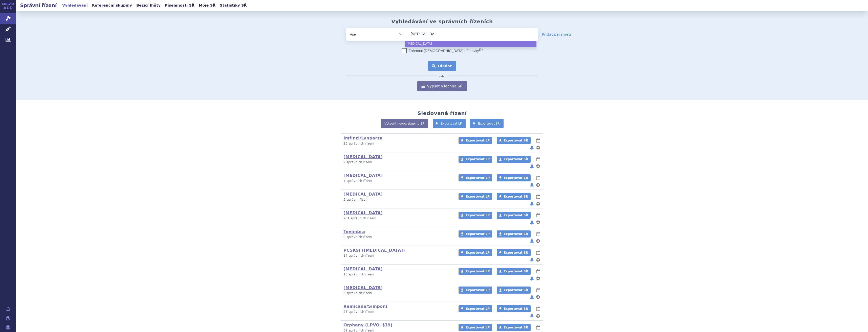 Image resolution: width=868 pixels, height=332 pixels. I want to click on p: 0 správních řízení, so click(397, 237).